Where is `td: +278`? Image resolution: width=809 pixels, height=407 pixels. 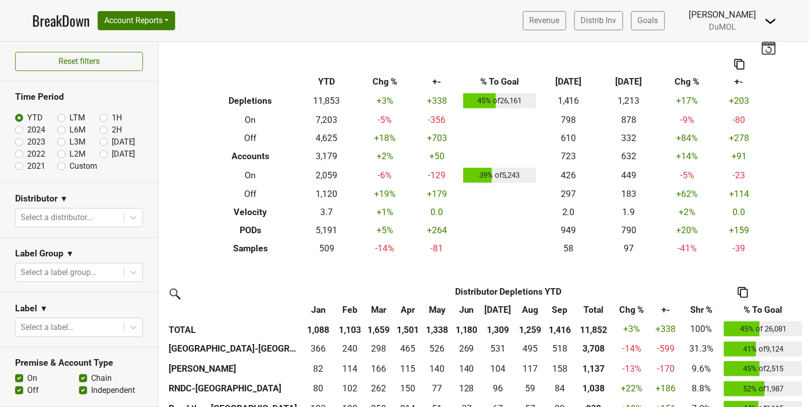 td: +278 is located at coordinates (739, 138).